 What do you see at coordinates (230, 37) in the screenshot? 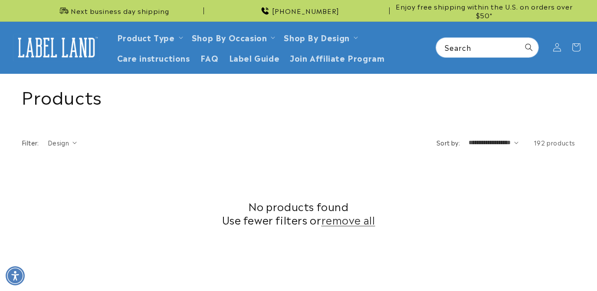
I see `span: Shop By Occasion` at bounding box center [230, 37].